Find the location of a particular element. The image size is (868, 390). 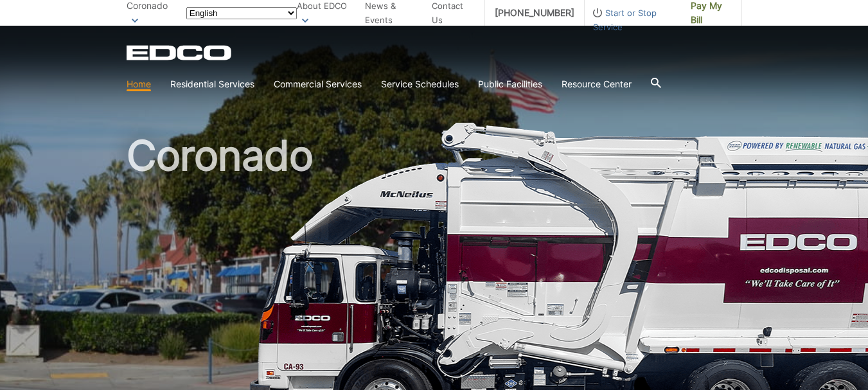

a: Commercial Services is located at coordinates (317, 84).